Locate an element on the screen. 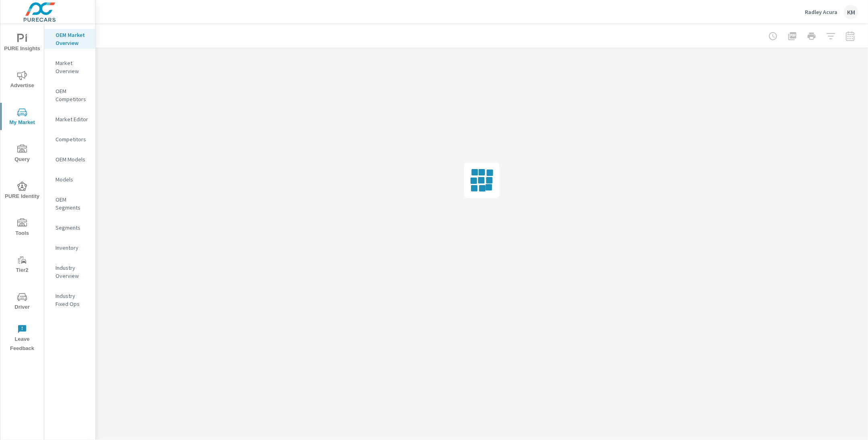 Image resolution: width=868 pixels, height=440 pixels. div: Market Overview is located at coordinates (70, 67).